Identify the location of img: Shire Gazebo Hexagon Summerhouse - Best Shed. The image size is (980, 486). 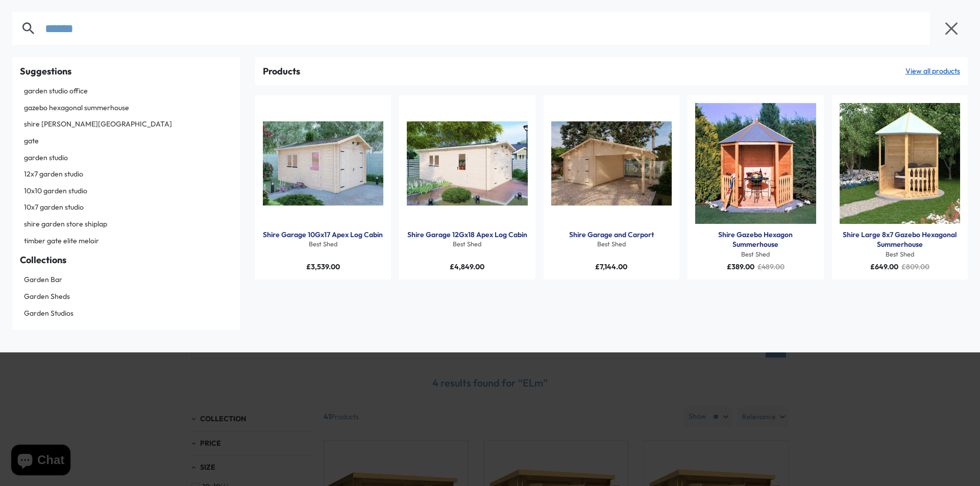
(756, 164).